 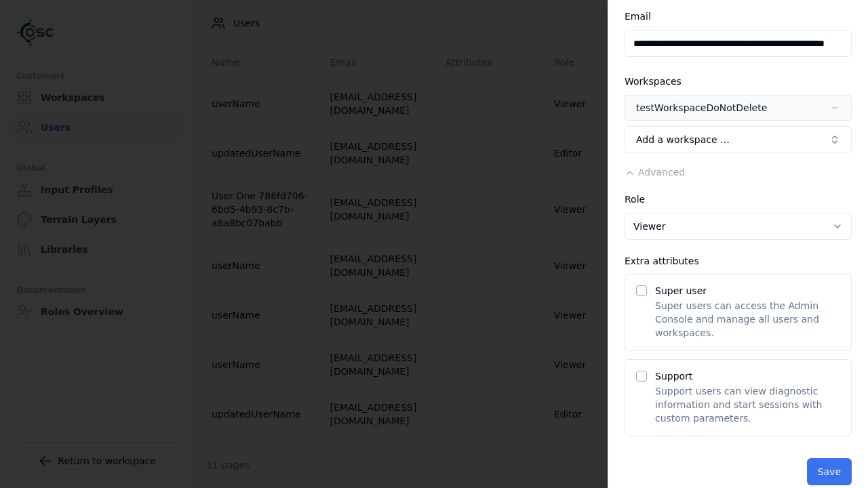 I want to click on button: Advanced, so click(x=654, y=172).